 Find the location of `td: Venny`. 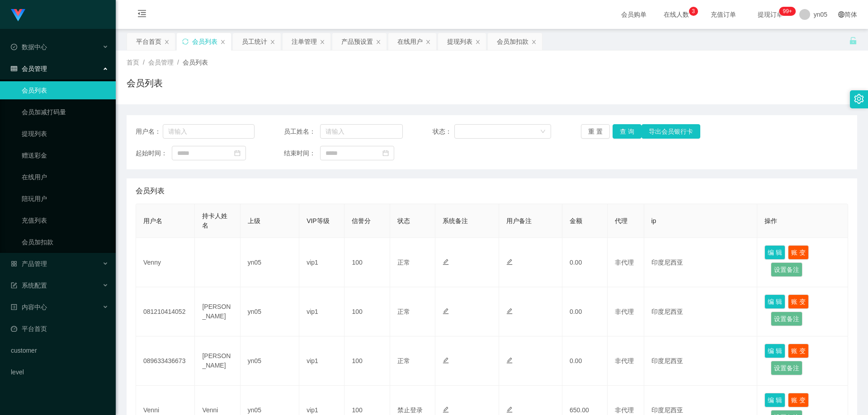

td: Venny is located at coordinates (165, 263).